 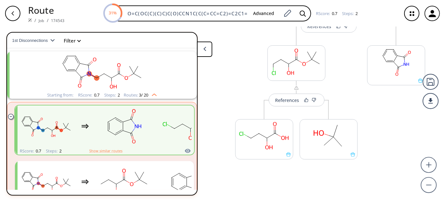 I want to click on span: 1st Disconnections, so click(x=31, y=40).